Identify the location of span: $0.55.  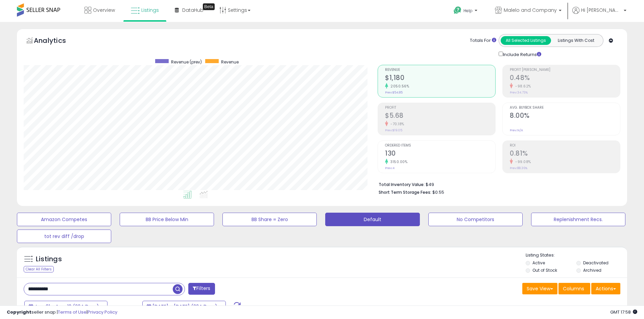
(438, 192).